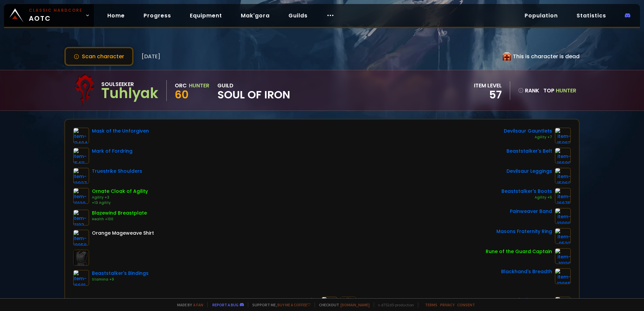  What do you see at coordinates (119, 213) in the screenshot?
I see `div: Blazewind Breastplate` at bounding box center [119, 213].